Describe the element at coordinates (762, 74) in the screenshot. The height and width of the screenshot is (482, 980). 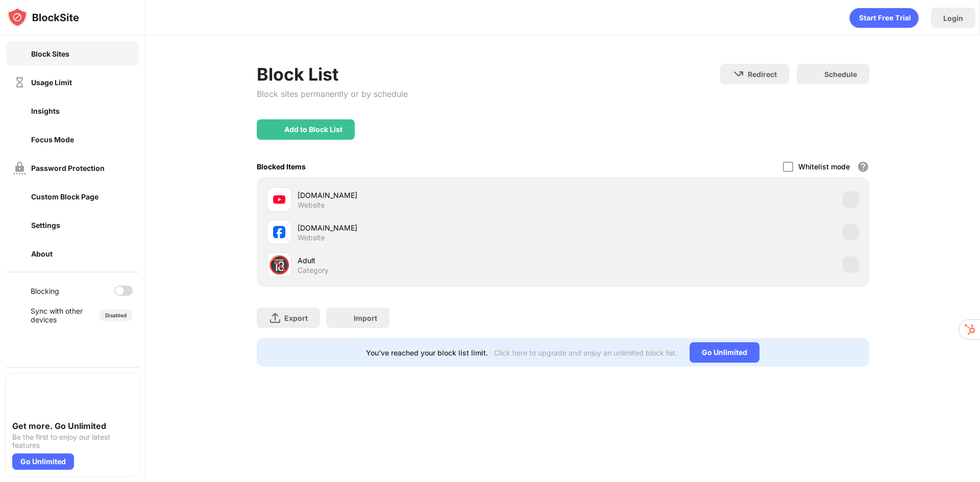
I see `div: Redirect` at that location.